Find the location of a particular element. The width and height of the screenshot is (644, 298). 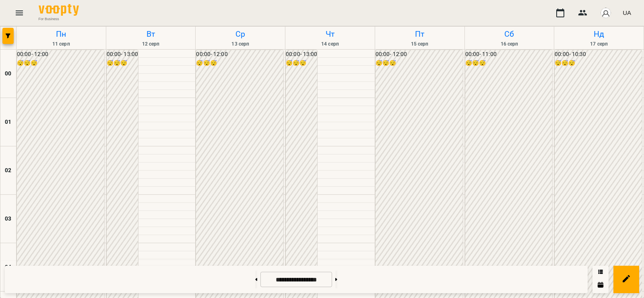

h6: 02 is located at coordinates (8, 171).